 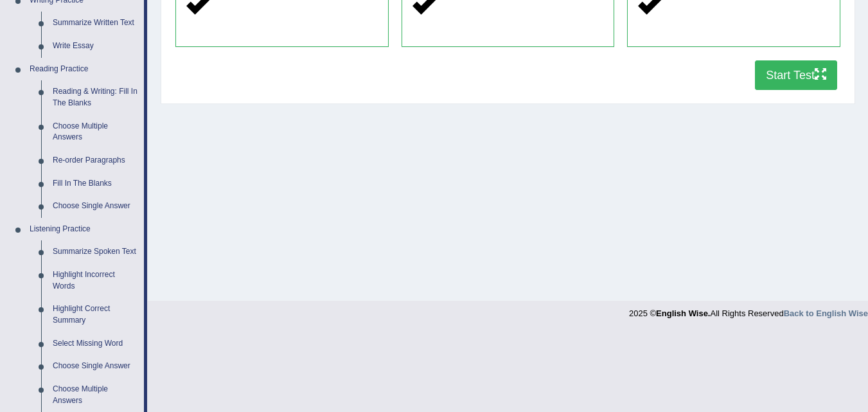 What do you see at coordinates (825, 313) in the screenshot?
I see `strong: Back to English Wise` at bounding box center [825, 313].